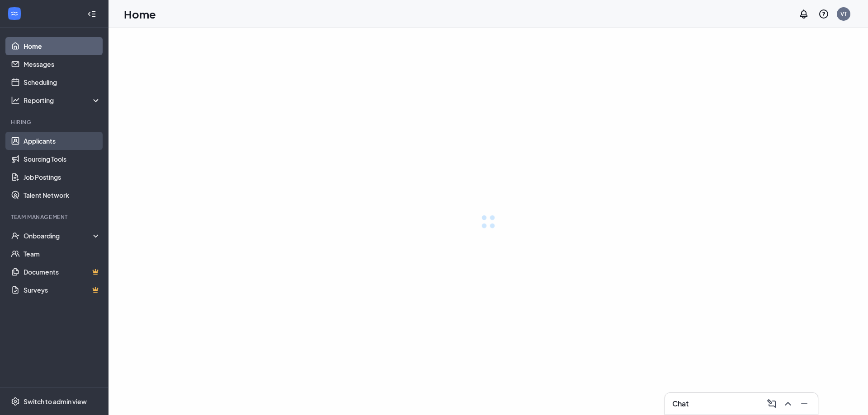  Describe the element at coordinates (92, 14) in the screenshot. I see `svg: Collapse` at that location.